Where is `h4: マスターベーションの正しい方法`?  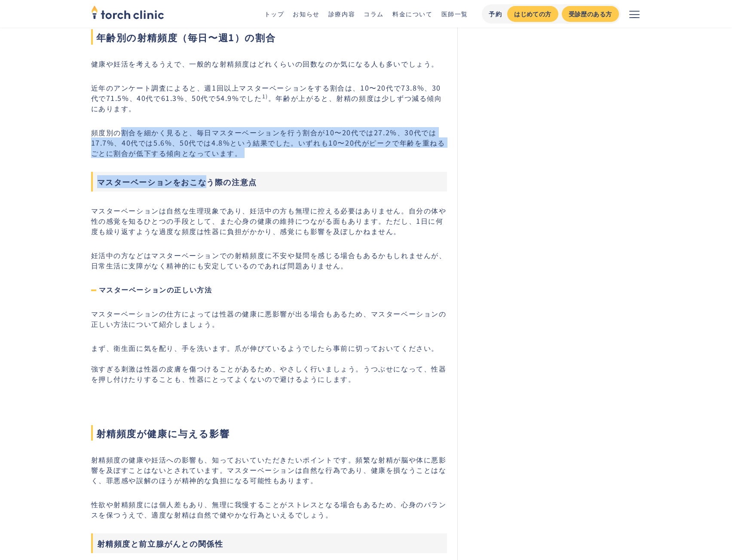 h4: マスターベーションの正しい方法 is located at coordinates (269, 289).